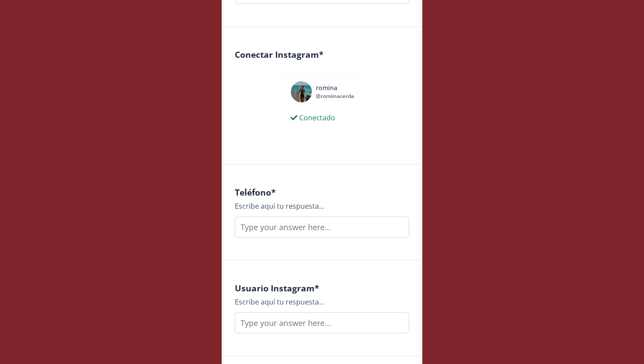  What do you see at coordinates (322, 54) in the screenshot?
I see `h4: Conectar Instagram *` at bounding box center [322, 54].